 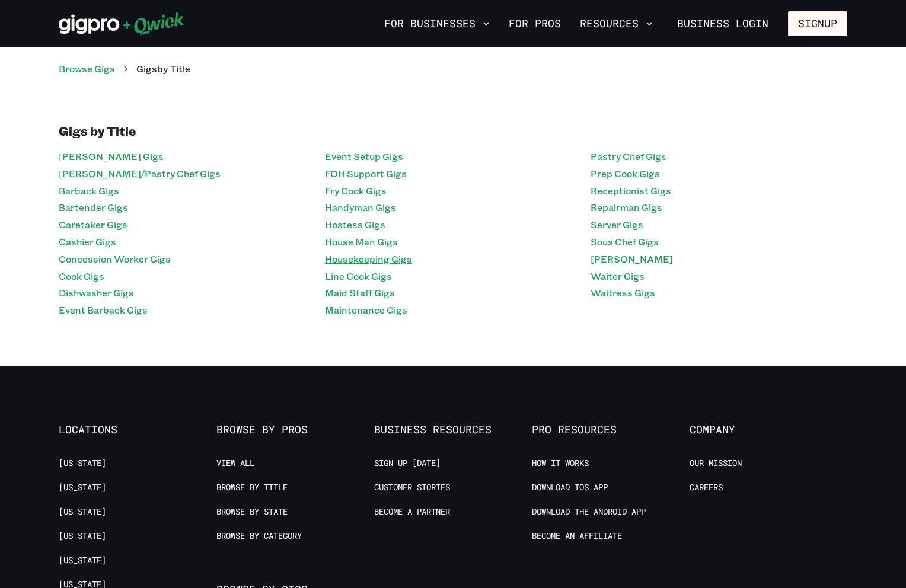 I want to click on p: Gigs by Title, so click(x=163, y=69).